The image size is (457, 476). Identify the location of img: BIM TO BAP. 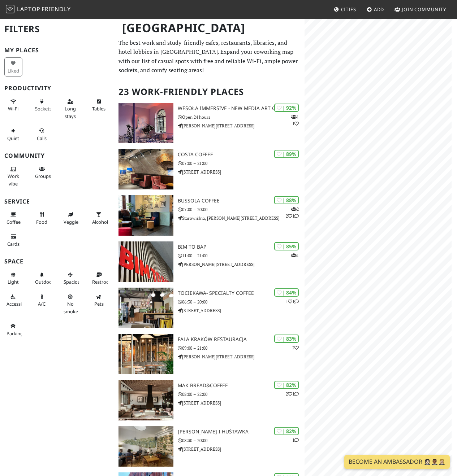
(146, 261).